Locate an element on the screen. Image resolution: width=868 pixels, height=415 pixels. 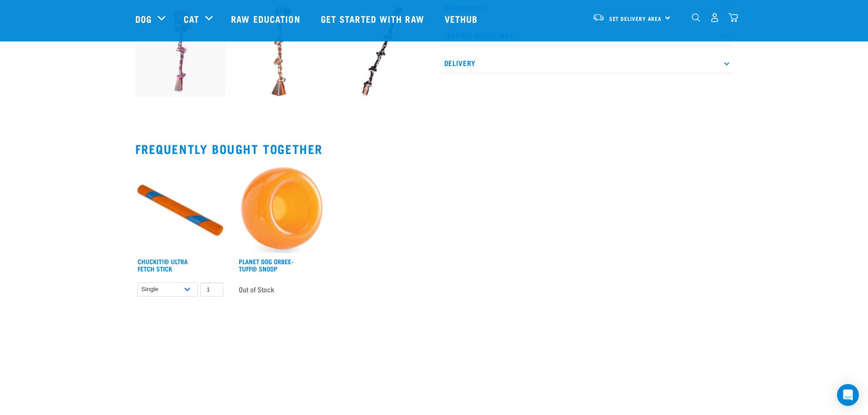
img: Mammoth 4-Knot Tug is located at coordinates (282, 51).